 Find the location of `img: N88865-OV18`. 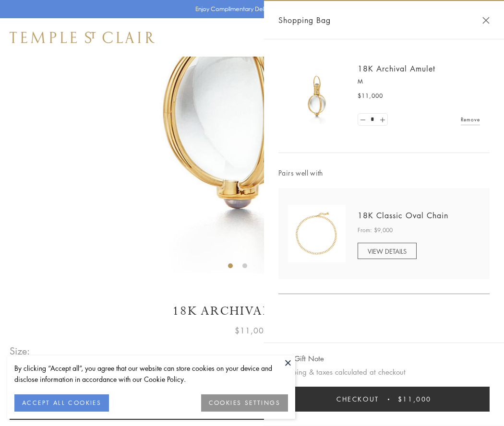

img: N88865-OV18 is located at coordinates (317, 234).